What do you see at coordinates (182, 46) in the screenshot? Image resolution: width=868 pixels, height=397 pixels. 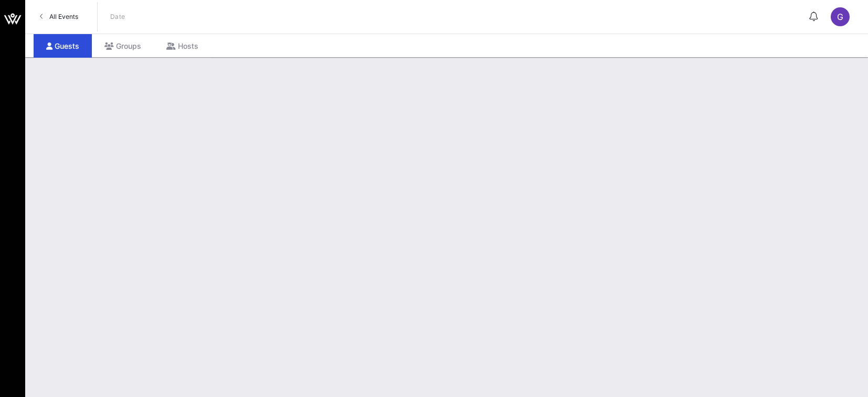 I see `div: Hosts` at bounding box center [182, 46].